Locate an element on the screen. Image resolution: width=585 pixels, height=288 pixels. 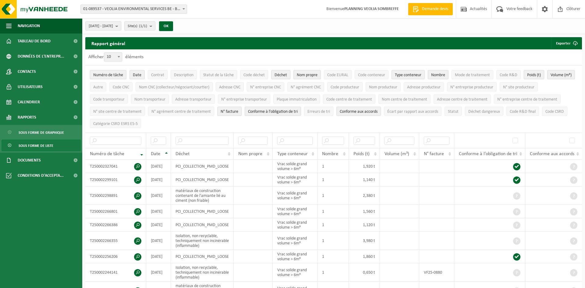
span: Code CSRD is located at coordinates (555, 112).